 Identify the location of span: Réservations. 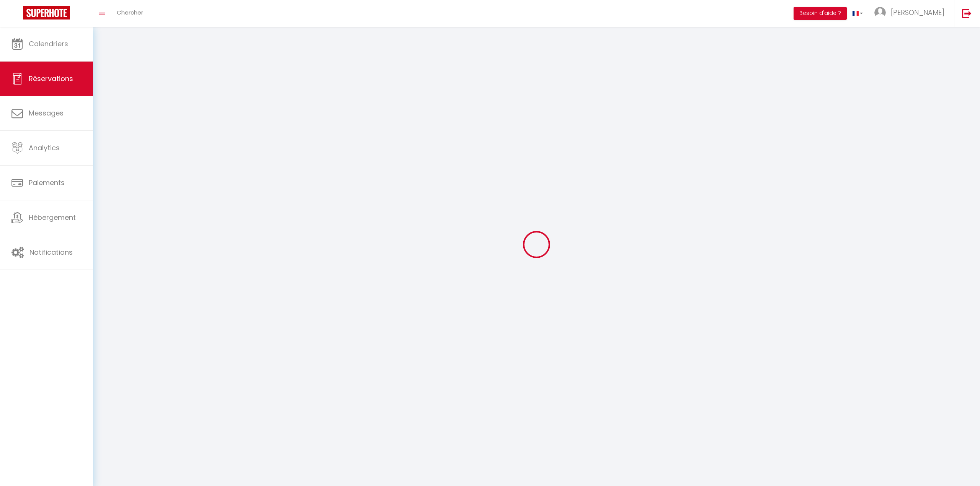
(51, 78).